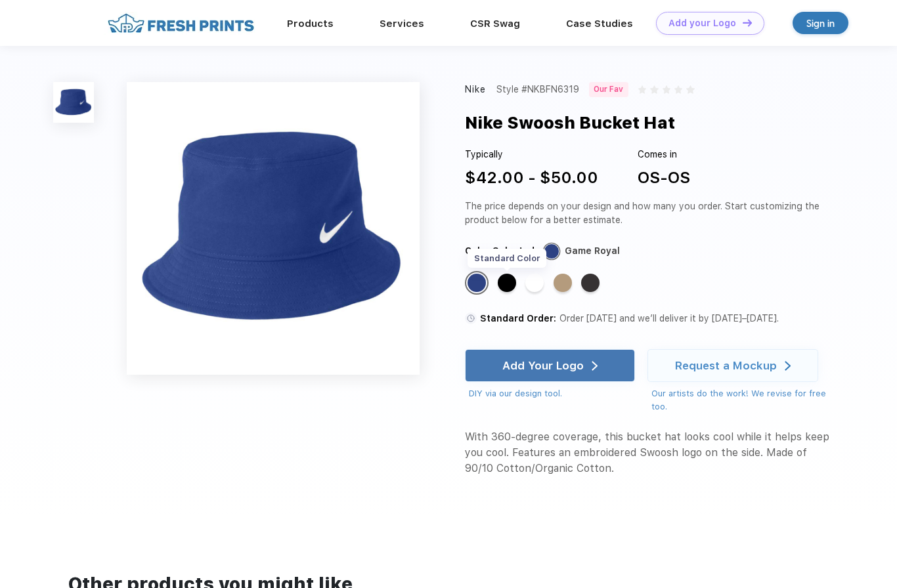 The width and height of the screenshot is (897, 588). I want to click on div: Sign in, so click(821, 23).